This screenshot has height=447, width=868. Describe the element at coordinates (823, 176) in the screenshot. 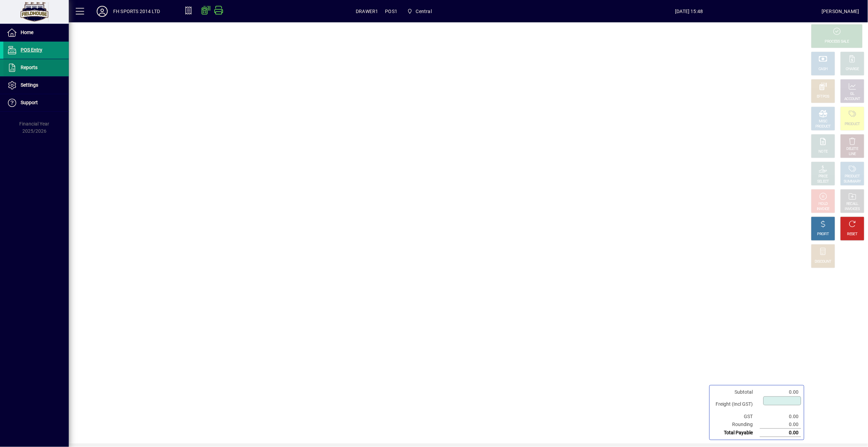

I see `div: PRICE` at that location.